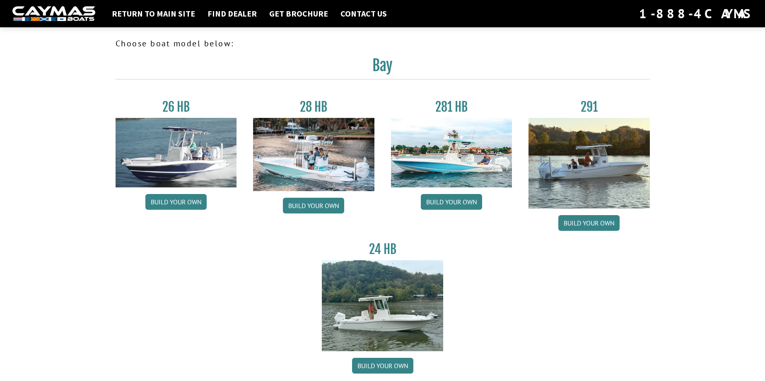  I want to click on h3: 28 HB, so click(313, 107).